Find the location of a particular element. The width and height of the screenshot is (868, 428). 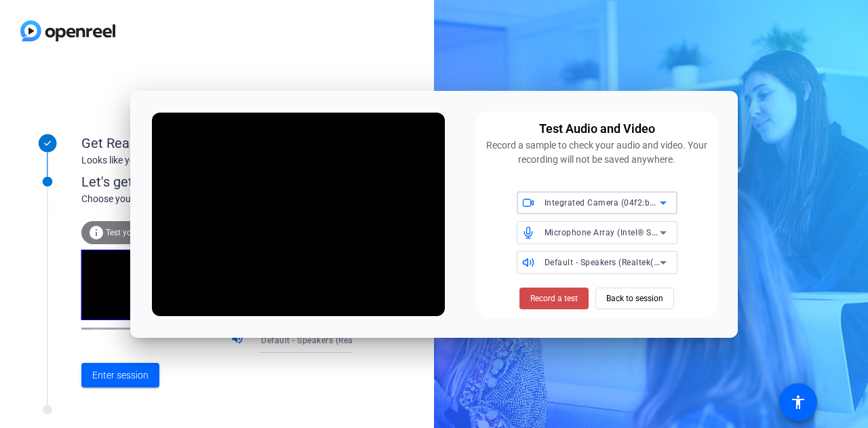

mat-icon: info is located at coordinates (97, 233).